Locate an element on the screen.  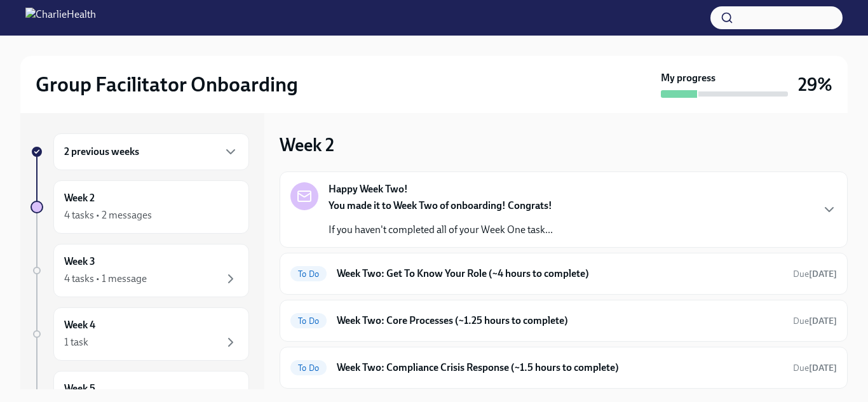
a: Week 41 task is located at coordinates (140, 334).